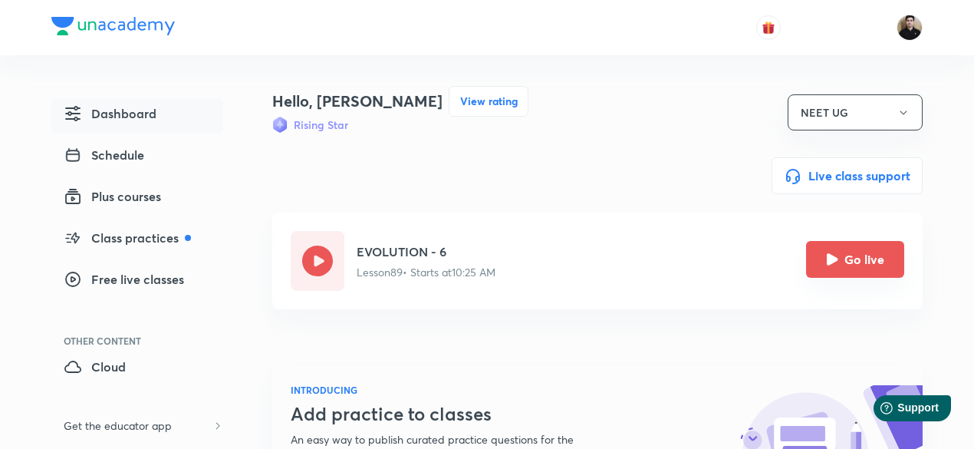  What do you see at coordinates (104, 155) in the screenshot?
I see `span: Schedule` at bounding box center [104, 155].